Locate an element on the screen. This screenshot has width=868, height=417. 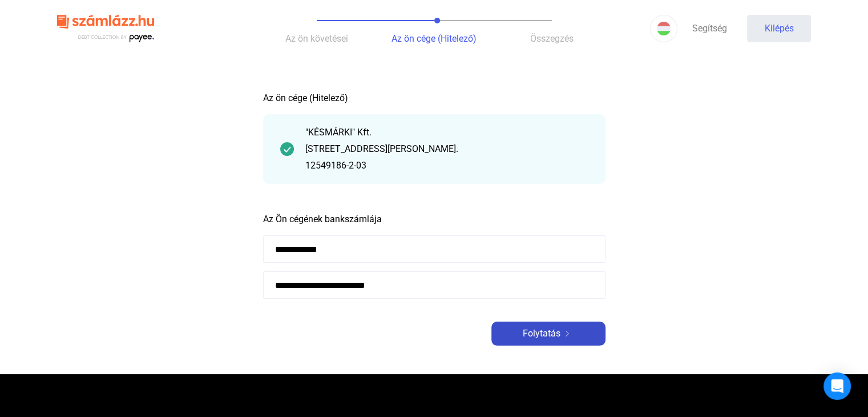
font: 12549186-2-03 is located at coordinates (335, 165).